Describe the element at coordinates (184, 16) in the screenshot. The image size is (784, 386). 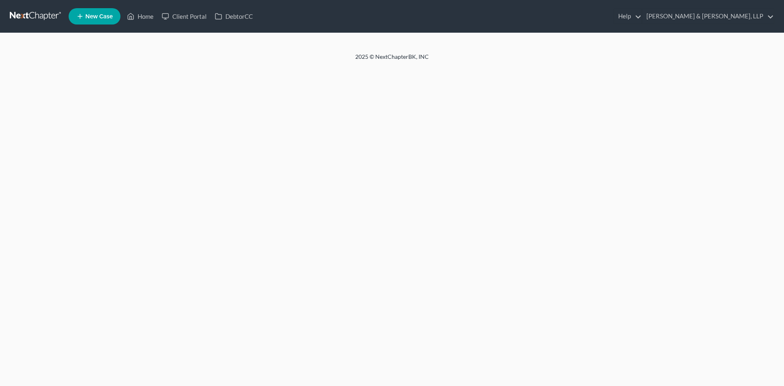
I see `a: Client Portal` at that location.